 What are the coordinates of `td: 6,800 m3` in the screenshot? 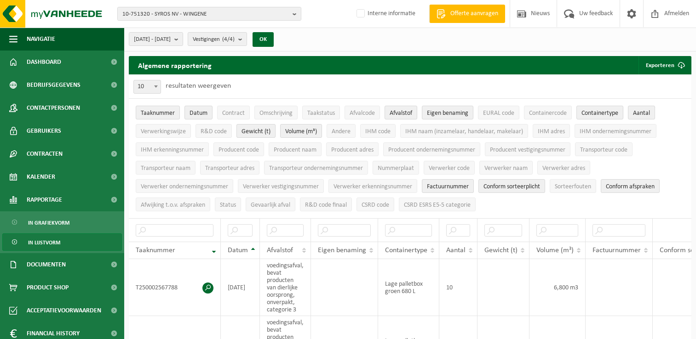 It's located at (557, 288).